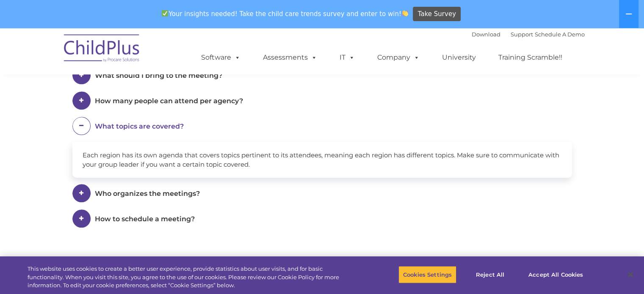 The width and height of the screenshot is (644, 294). I want to click on a: Schedule A Demo, so click(559, 34).